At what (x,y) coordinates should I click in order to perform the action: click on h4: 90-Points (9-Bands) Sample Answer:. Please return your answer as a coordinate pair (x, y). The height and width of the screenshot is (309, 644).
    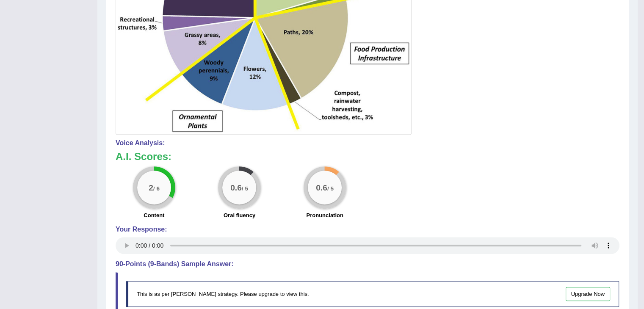
    Looking at the image, I should click on (367, 264).